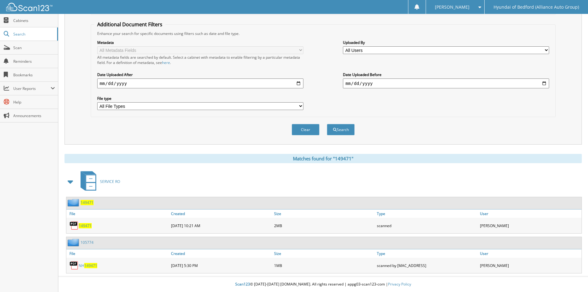 The image size is (588, 292). Describe the element at coordinates (34, 34) in the screenshot. I see `span: Search` at that location.